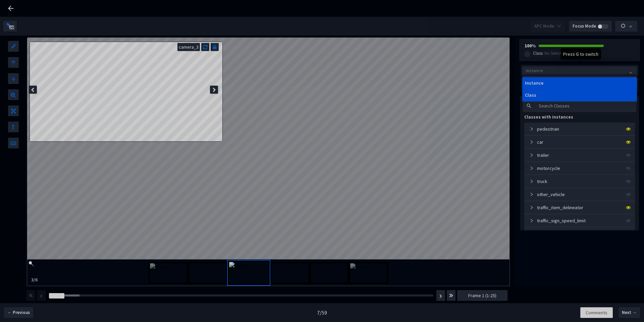 The height and width of the screenshot is (322, 644). I want to click on div: Classes with instances, so click(582, 117).